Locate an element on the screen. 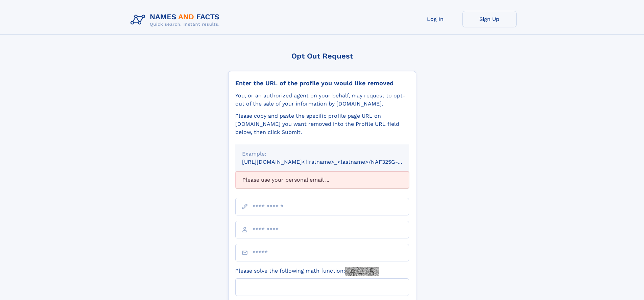 The image size is (644, 300). div: Please use your personal email ... is located at coordinates (322, 180).